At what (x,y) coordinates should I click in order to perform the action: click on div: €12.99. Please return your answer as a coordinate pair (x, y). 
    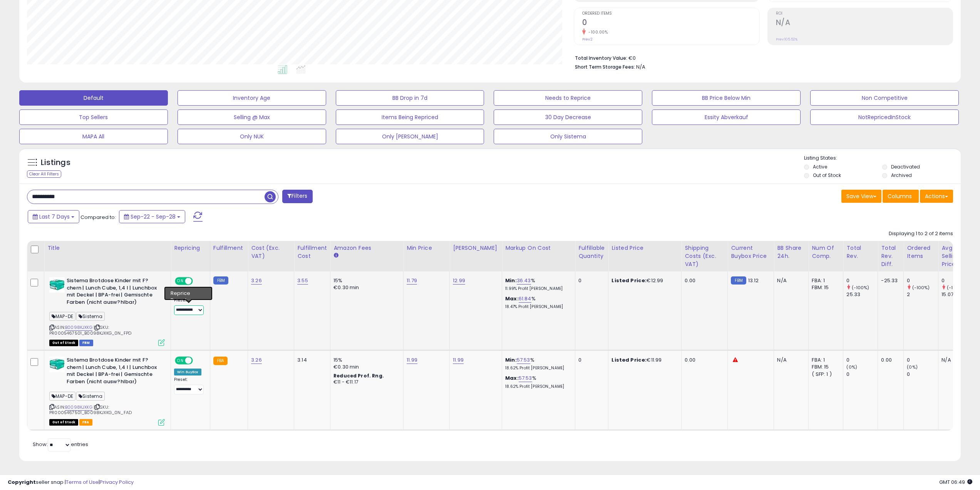
    Looking at the image, I should click on (643, 280).